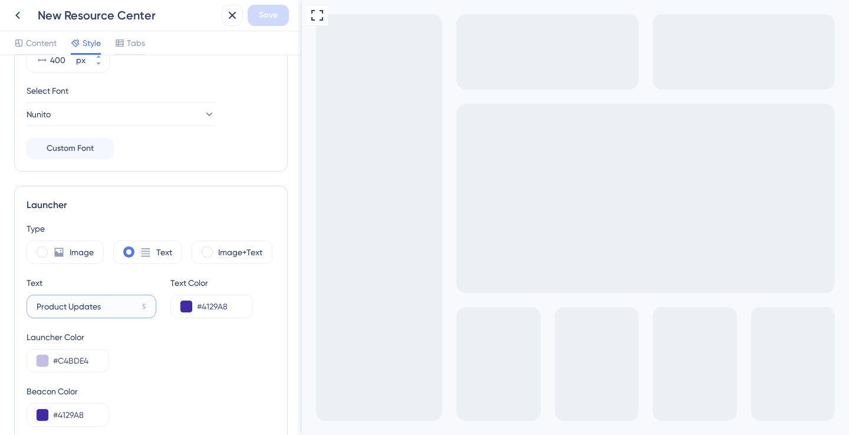  I want to click on div: px, so click(81, 60).